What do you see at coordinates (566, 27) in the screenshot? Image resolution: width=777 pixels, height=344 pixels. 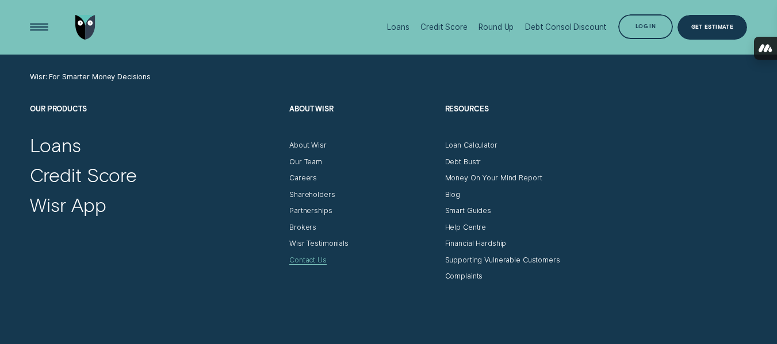 I see `div: Debt Consol Discount` at bounding box center [566, 27].